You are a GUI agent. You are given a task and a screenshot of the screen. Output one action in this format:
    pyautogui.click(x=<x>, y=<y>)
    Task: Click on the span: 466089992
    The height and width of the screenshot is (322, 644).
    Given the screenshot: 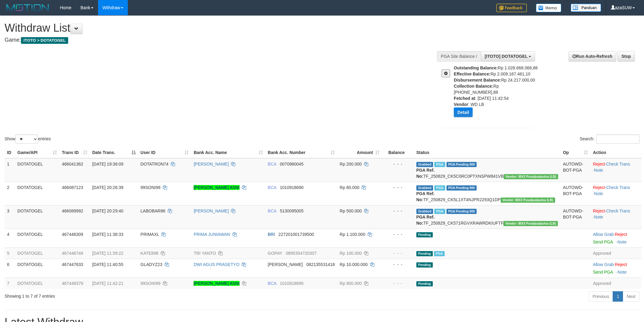 What is the action you would take?
    pyautogui.click(x=72, y=211)
    